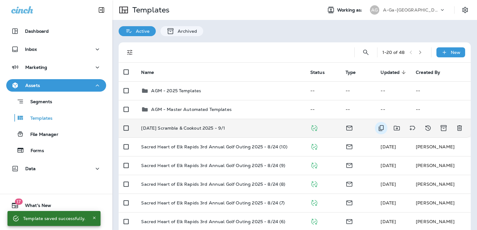  What do you see at coordinates (56, 118) in the screenshot?
I see `button: Templates` at bounding box center [56, 118].